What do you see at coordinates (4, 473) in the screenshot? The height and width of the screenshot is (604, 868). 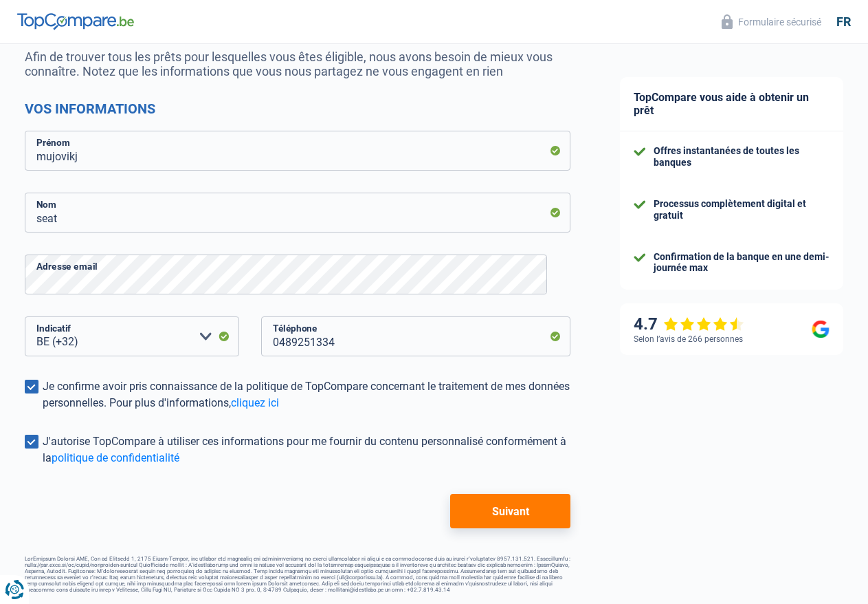 I see `img: Advertisement` at bounding box center [4, 473].